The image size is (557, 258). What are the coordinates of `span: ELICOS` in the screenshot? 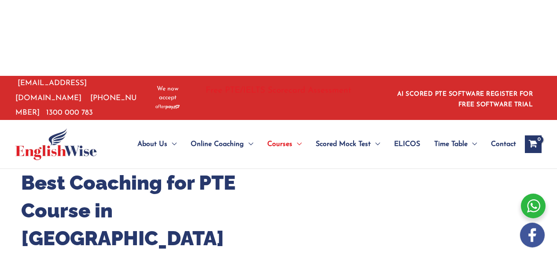 It's located at (407, 144).